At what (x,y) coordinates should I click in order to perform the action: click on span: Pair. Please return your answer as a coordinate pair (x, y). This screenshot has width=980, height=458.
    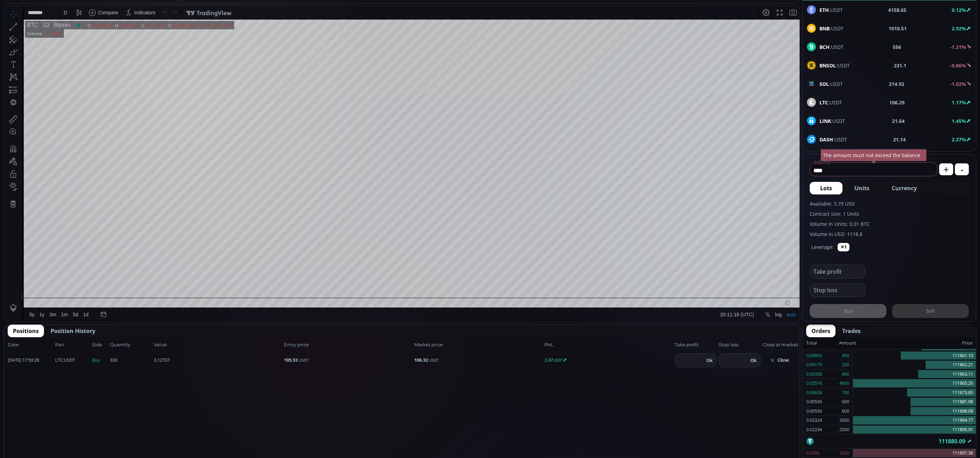
    Looking at the image, I should click on (72, 344).